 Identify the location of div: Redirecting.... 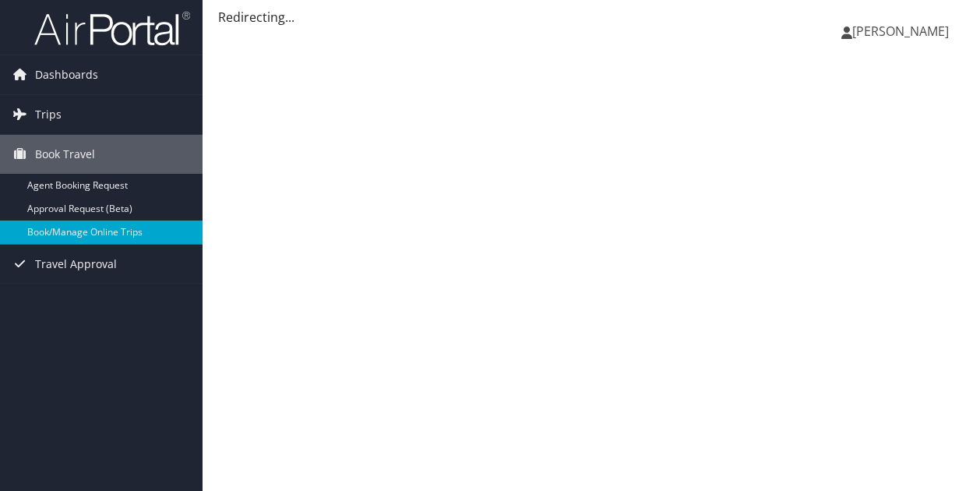
(592, 17).